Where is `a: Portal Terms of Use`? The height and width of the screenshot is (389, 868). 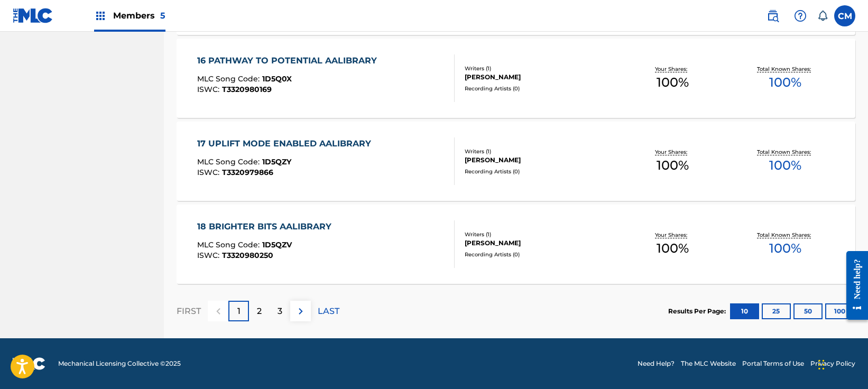 a: Portal Terms of Use is located at coordinates (773, 364).